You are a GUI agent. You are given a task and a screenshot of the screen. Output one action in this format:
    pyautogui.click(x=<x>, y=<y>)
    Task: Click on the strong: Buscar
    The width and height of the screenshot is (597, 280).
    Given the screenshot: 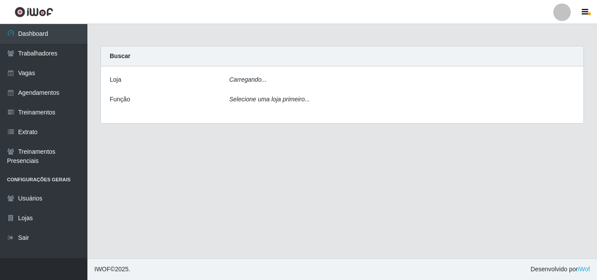 What is the action you would take?
    pyautogui.click(x=120, y=56)
    